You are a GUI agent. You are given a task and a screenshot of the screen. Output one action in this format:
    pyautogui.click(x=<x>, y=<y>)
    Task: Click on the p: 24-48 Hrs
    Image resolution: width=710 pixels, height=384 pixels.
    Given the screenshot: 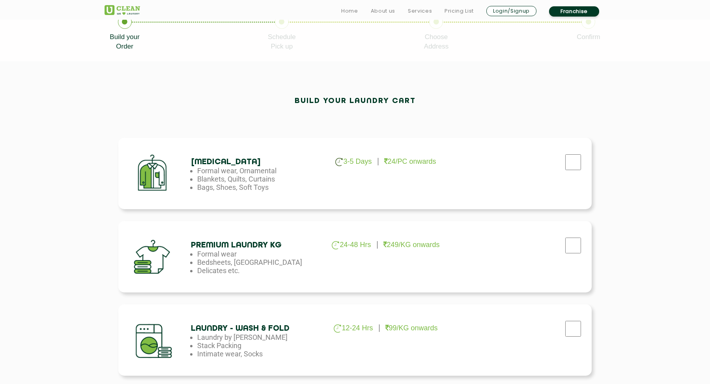 What is the action you would take?
    pyautogui.click(x=351, y=245)
    